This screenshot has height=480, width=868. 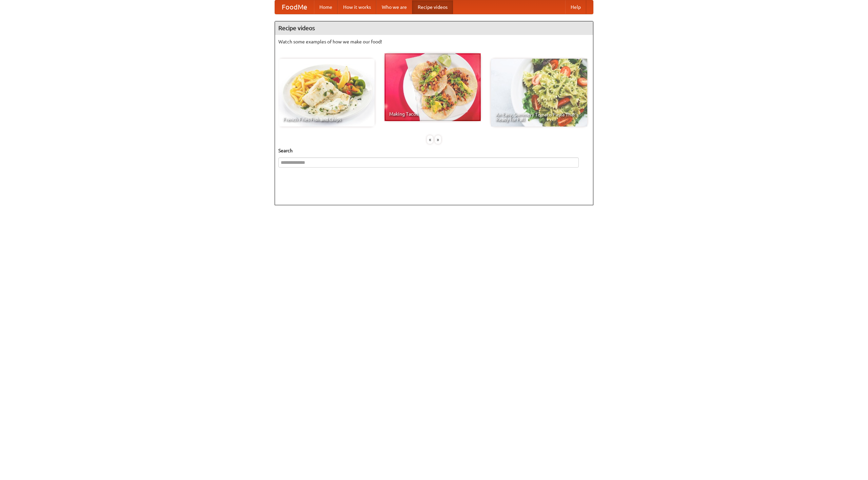 What do you see at coordinates (433, 114) in the screenshot?
I see `span: Making Tacos` at bounding box center [433, 114].